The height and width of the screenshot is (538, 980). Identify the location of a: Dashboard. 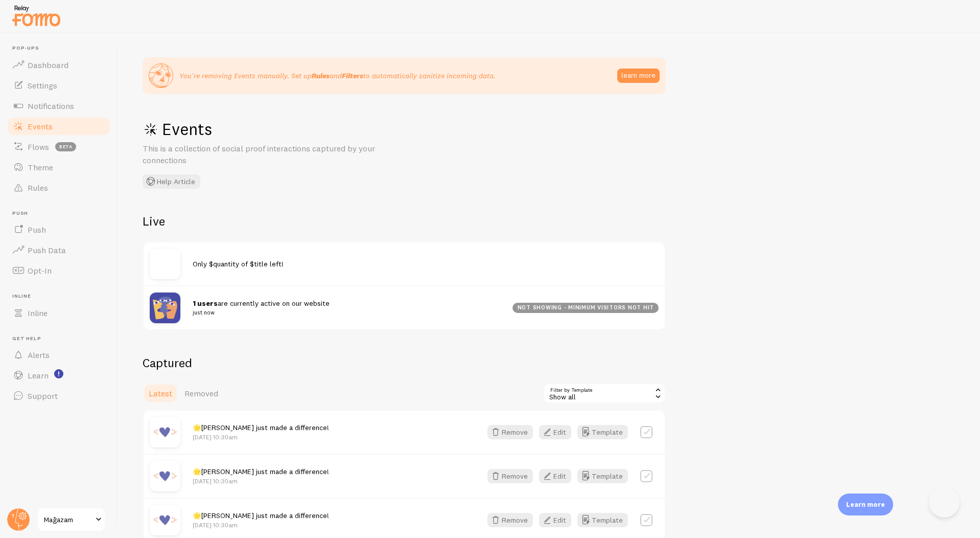
(59, 65).